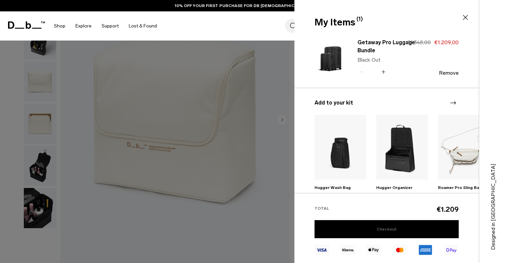 The image size is (507, 263). What do you see at coordinates (394, 188) in the screenshot?
I see `a: Hugger Organizer` at bounding box center [394, 188].